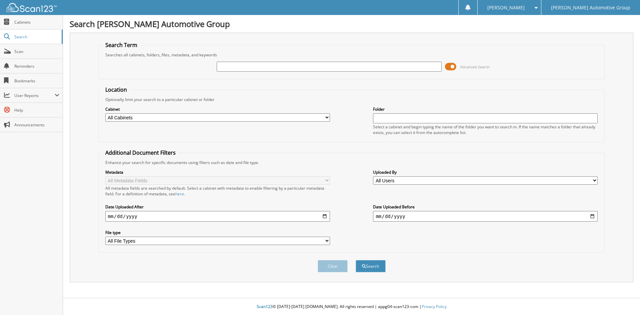 Image resolution: width=640 pixels, height=315 pixels. I want to click on a: Privacy Policy, so click(434, 307).